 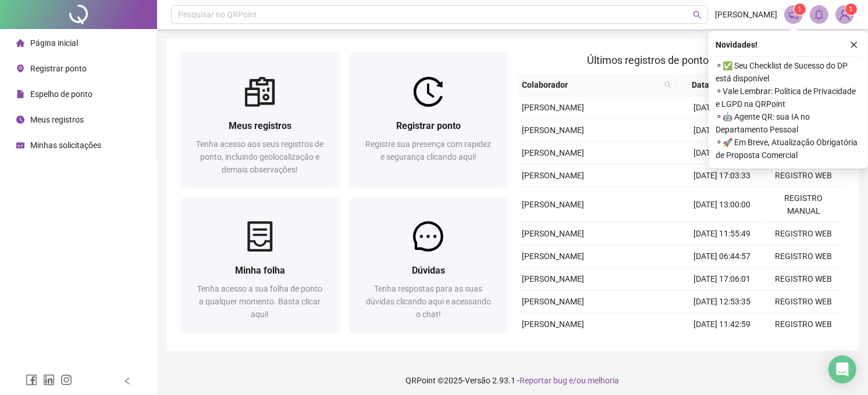 What do you see at coordinates (66, 146) in the screenshot?
I see `span: Minhas solicitações` at bounding box center [66, 146].